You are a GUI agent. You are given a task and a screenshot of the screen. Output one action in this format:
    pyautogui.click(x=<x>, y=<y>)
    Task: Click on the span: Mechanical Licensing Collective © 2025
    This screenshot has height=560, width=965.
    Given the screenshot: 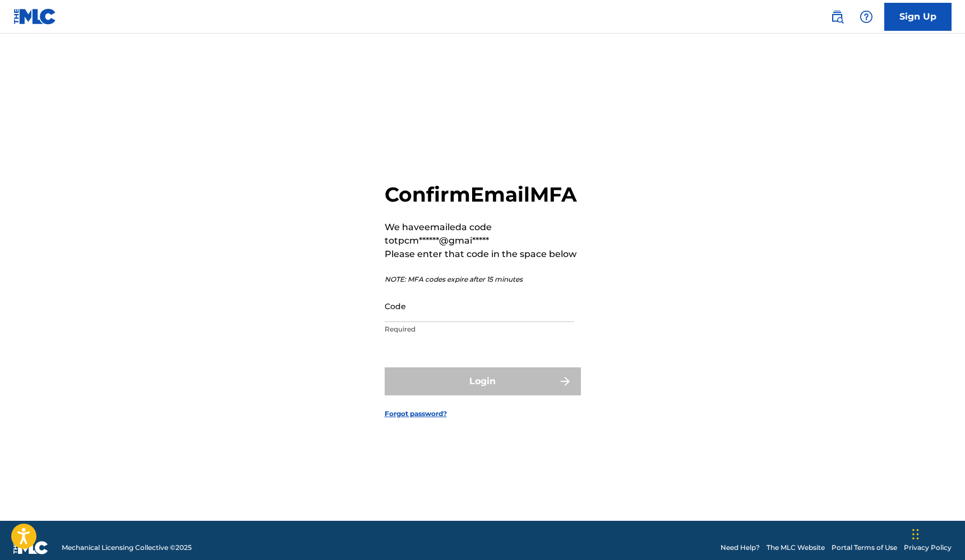 What is the action you would take?
    pyautogui.click(x=127, y=548)
    